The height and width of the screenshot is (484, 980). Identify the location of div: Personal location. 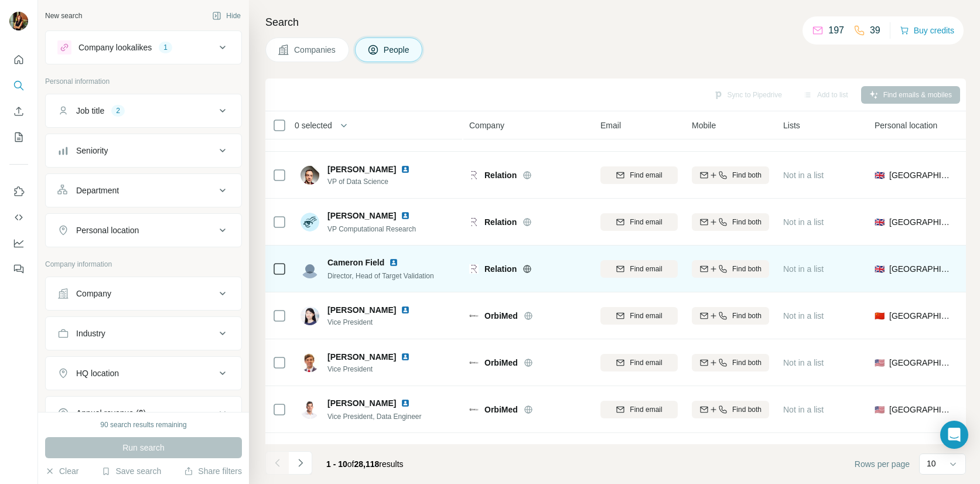
(107, 230).